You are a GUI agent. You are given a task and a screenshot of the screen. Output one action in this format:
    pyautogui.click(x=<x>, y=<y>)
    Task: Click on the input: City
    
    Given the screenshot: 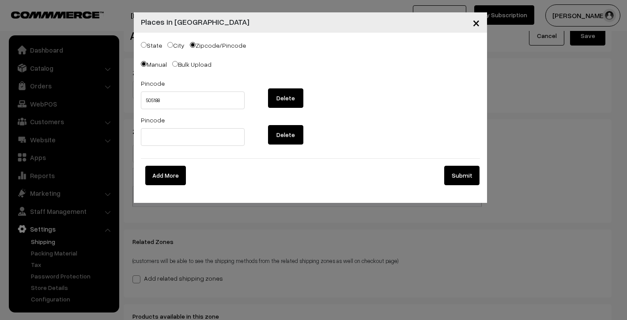 What is the action you would take?
    pyautogui.click(x=170, y=45)
    